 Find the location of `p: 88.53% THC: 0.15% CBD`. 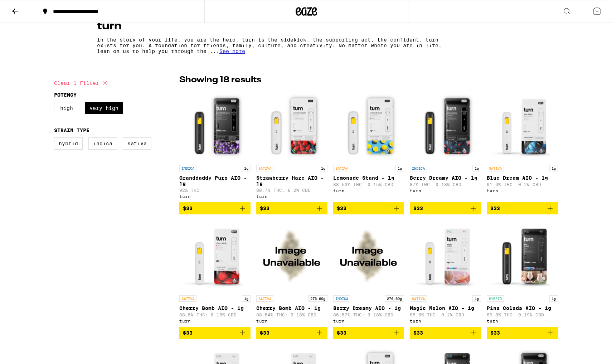

p: 88.53% THC: 0.15% CBD is located at coordinates (368, 184).